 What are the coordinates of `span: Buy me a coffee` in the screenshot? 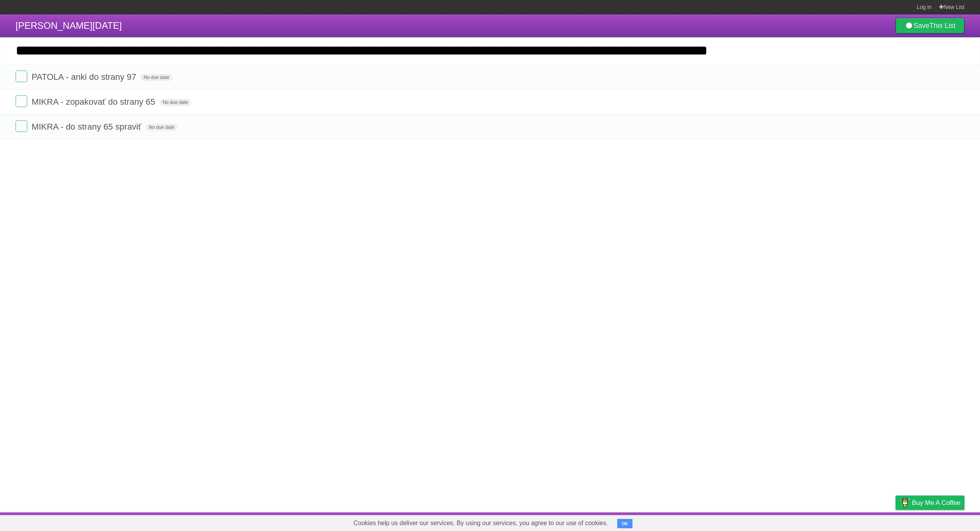 It's located at (936, 502).